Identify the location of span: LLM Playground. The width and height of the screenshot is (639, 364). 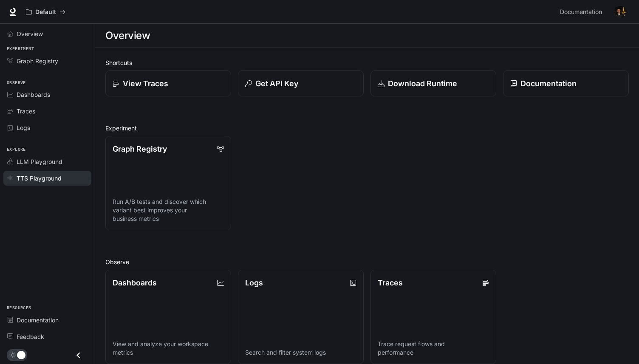
(39, 162).